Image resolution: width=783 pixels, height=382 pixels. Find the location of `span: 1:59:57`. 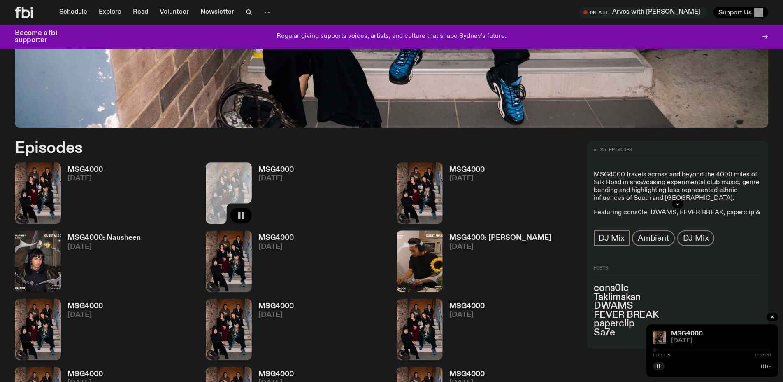

span: 1:59:57 is located at coordinates (763, 355).